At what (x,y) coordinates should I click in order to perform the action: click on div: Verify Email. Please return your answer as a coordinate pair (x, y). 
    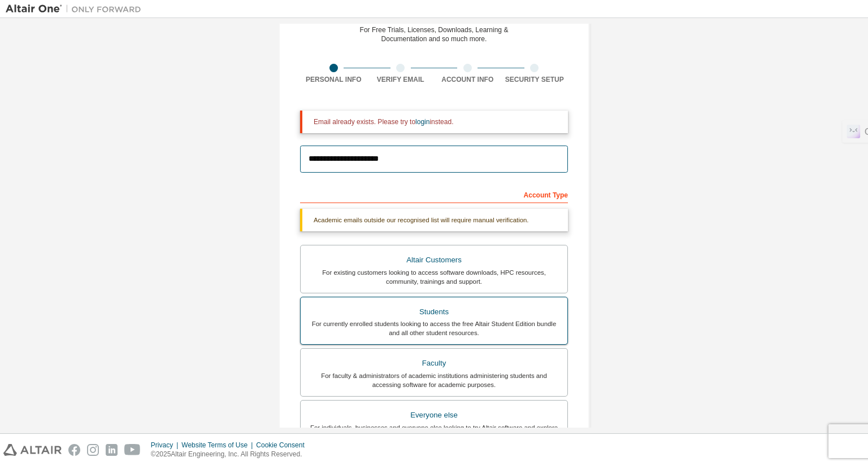
    Looking at the image, I should click on (401, 80).